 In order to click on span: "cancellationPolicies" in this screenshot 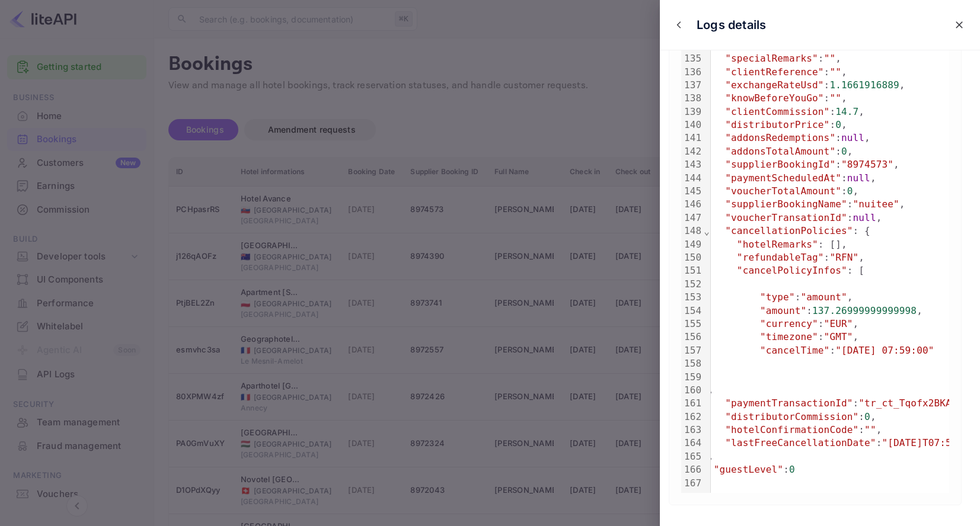, I will do `click(788, 230)`.